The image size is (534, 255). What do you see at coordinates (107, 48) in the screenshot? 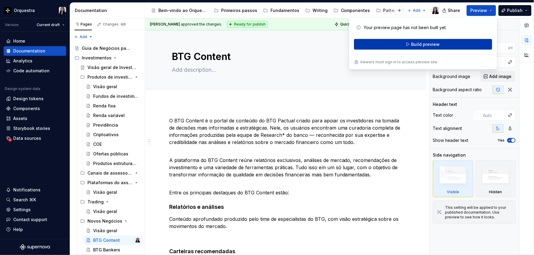
I see `a: Guia de Negócios para UX` at bounding box center [107, 48].